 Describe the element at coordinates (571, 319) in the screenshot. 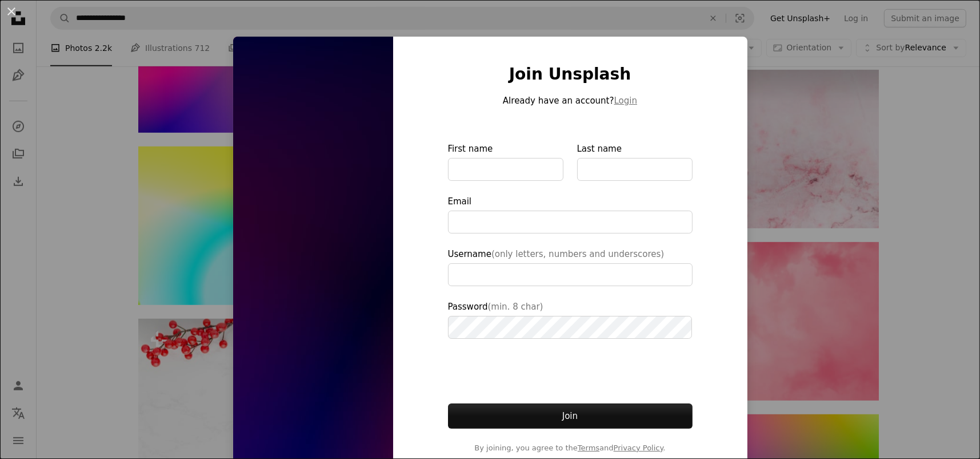

I see `label: Password` at that location.